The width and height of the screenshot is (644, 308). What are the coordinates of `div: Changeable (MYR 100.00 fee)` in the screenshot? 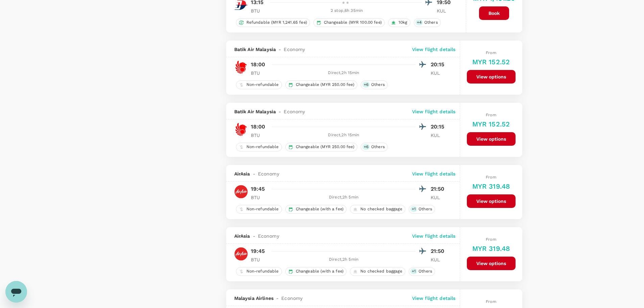 It's located at (349, 23).